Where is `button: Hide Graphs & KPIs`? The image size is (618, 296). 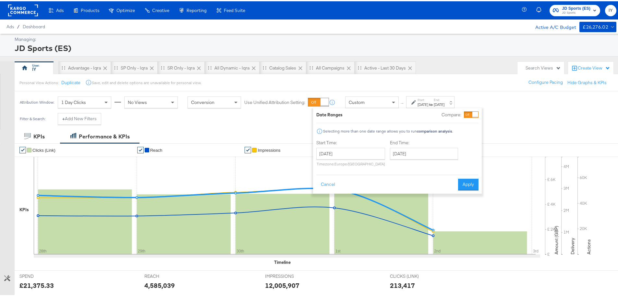 button: Hide Graphs & KPIs is located at coordinates (587, 81).